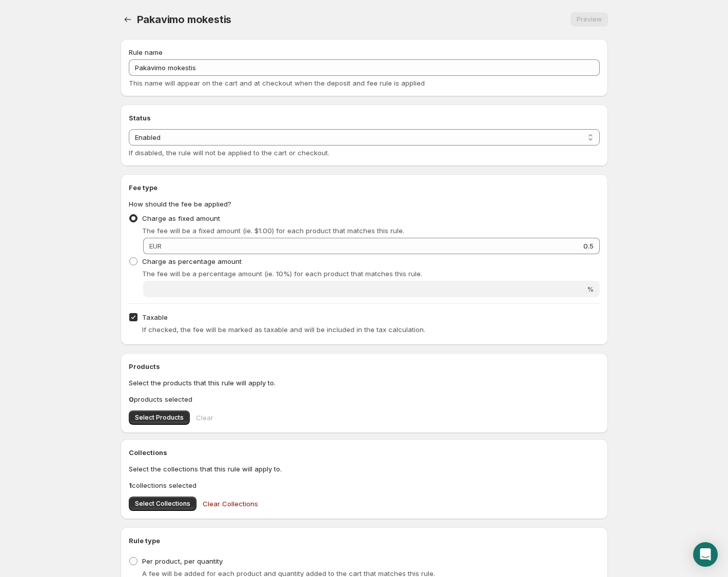  What do you see at coordinates (181, 218) in the screenshot?
I see `span: Charge as fixed amount` at bounding box center [181, 218].